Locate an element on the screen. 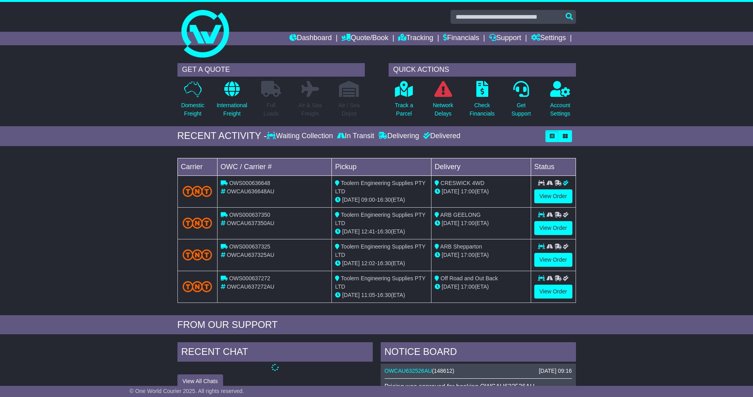  a: CheckFinancials is located at coordinates (482, 101).